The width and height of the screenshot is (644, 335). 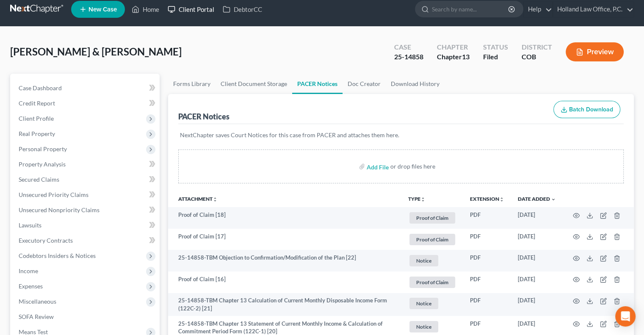 What do you see at coordinates (364, 84) in the screenshot?
I see `a: Doc Creator` at bounding box center [364, 84].